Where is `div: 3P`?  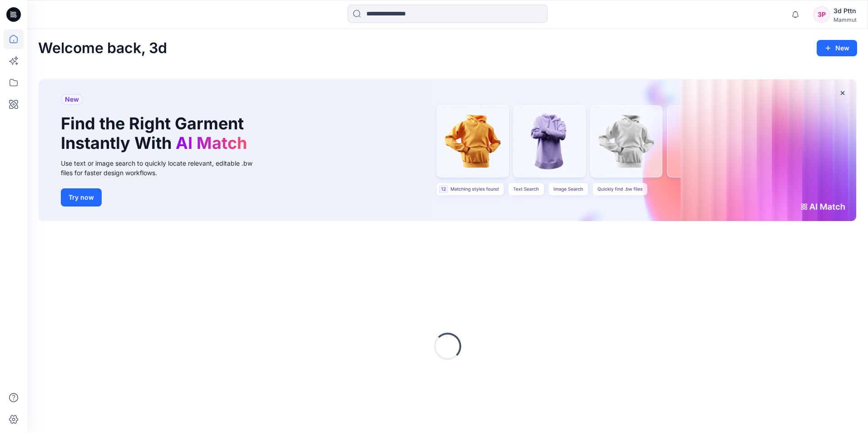
div: 3P is located at coordinates (822, 15).